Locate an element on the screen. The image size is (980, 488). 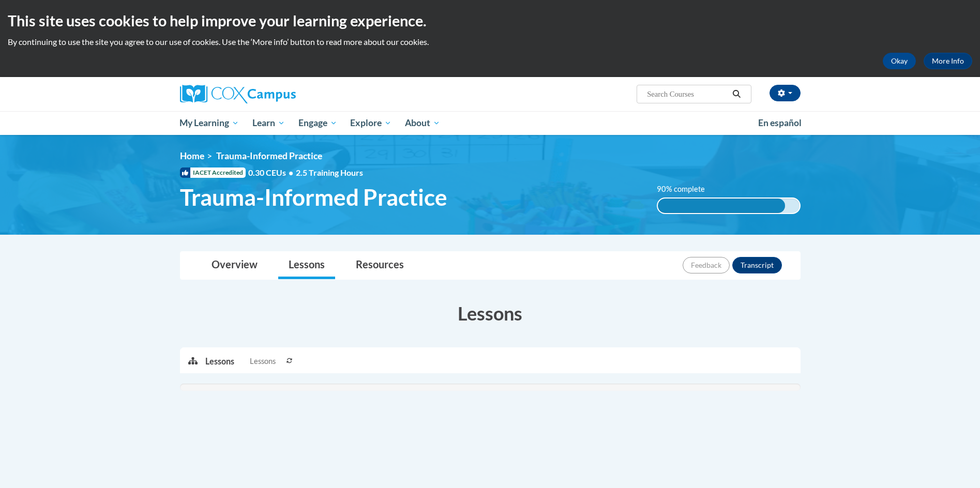
a: Cox Campus is located at coordinates (278, 94).